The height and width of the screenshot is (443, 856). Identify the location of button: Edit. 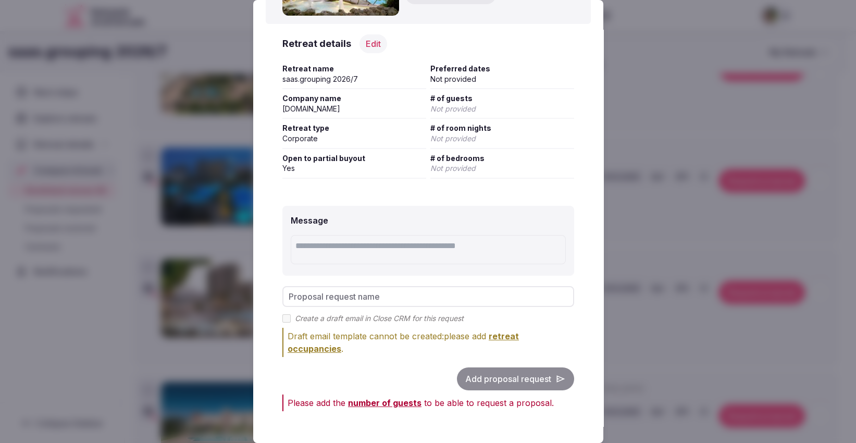
(373, 44).